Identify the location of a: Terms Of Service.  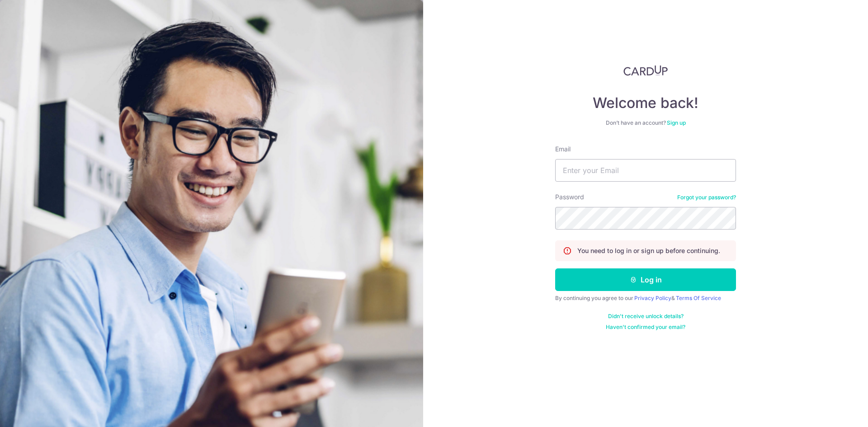
(698, 297).